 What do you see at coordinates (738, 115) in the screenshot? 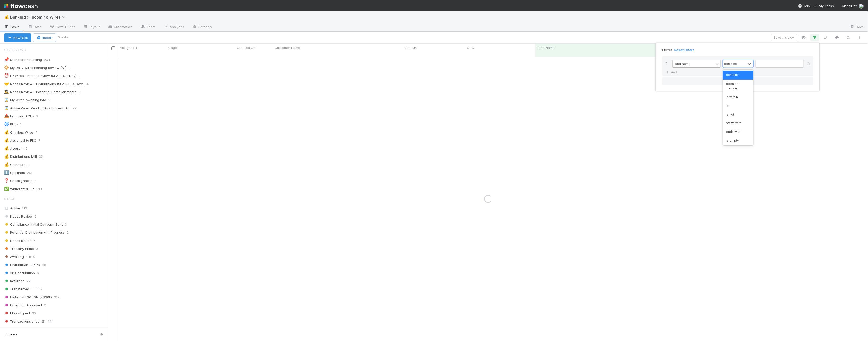
I see `div: is not` at bounding box center [738, 115].